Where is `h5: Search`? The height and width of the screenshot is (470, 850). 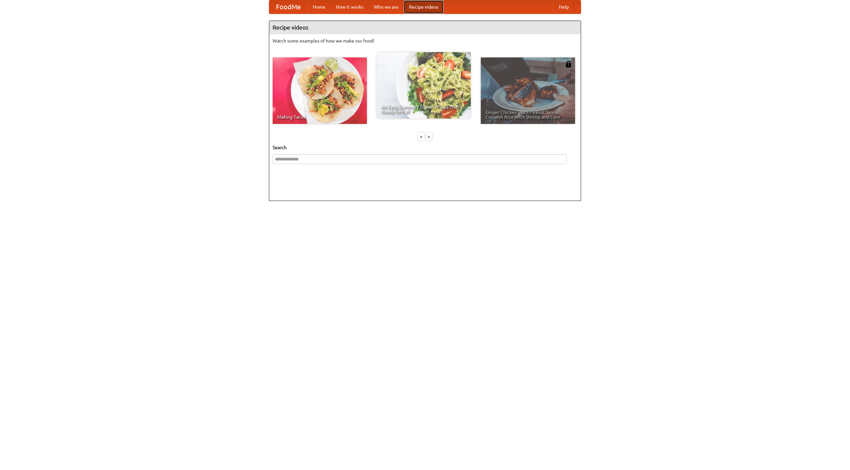
h5: Search is located at coordinates (425, 147).